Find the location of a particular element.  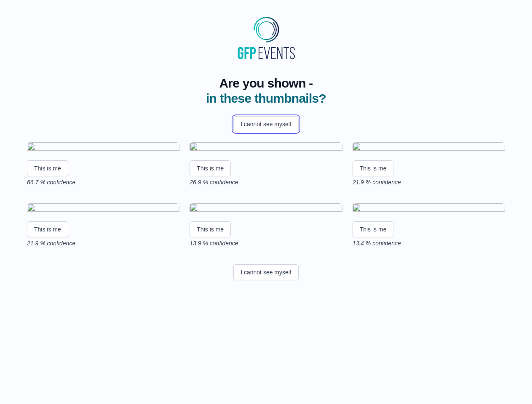

img: 671c0acb30e7cb52ca65ef3ceb6a6c3452aac848.gif is located at coordinates (266, 148).